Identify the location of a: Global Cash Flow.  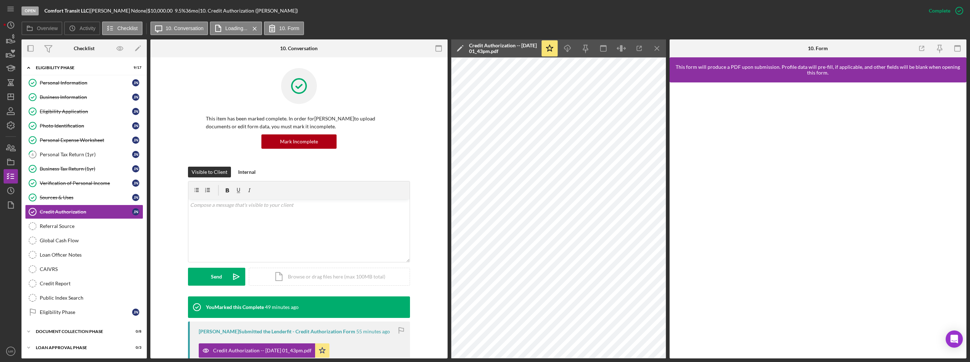
(84, 240).